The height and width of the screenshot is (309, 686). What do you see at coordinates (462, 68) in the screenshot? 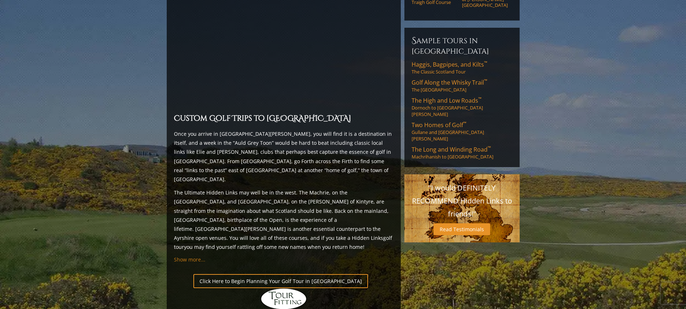
I see `a: Haggis, Bagpipes, and Kilts™The Classic Scotland Tour` at bounding box center [462, 68].